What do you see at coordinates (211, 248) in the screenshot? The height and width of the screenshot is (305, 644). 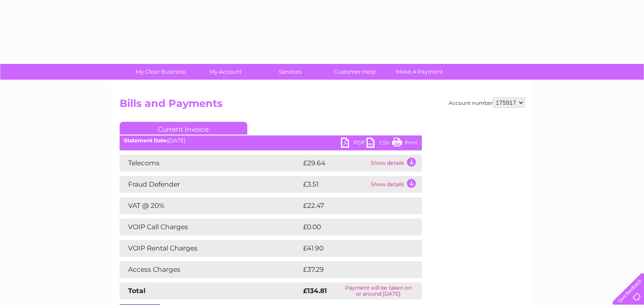 I see `td: VOIP Rental Charges` at bounding box center [211, 248].